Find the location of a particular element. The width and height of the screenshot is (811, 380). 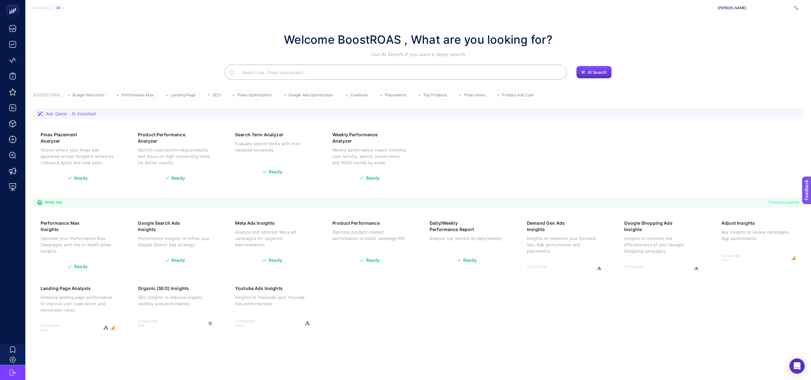

span: Creatives is located at coordinates (359, 95).